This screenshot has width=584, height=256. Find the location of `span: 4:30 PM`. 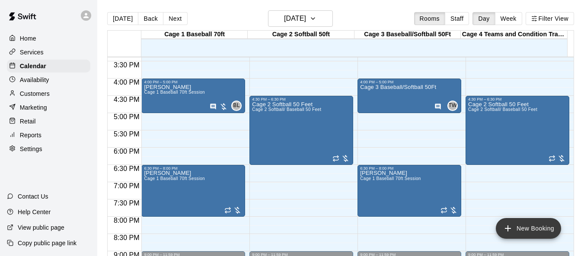

span: 4:30 PM is located at coordinates (127, 99).